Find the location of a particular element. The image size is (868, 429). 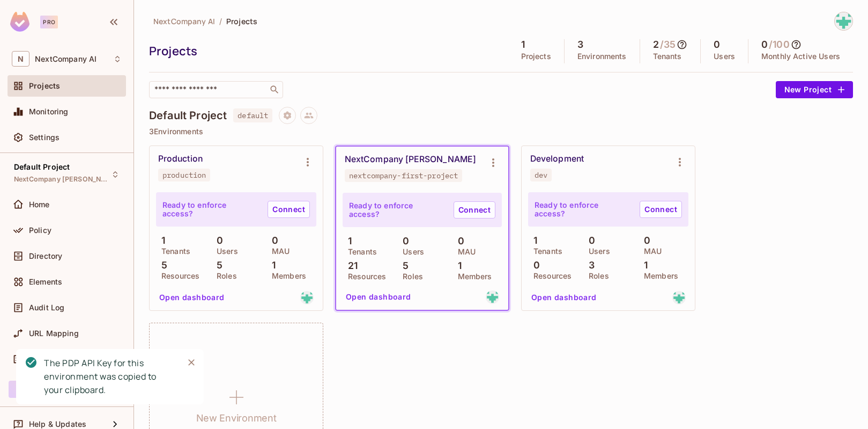

div: dev is located at coordinates (541, 175).